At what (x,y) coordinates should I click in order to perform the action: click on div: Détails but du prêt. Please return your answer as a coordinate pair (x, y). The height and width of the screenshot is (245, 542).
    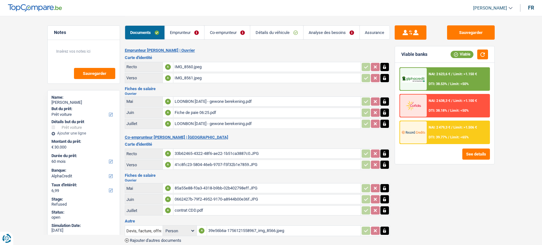
    Looking at the image, I should click on (84, 122).